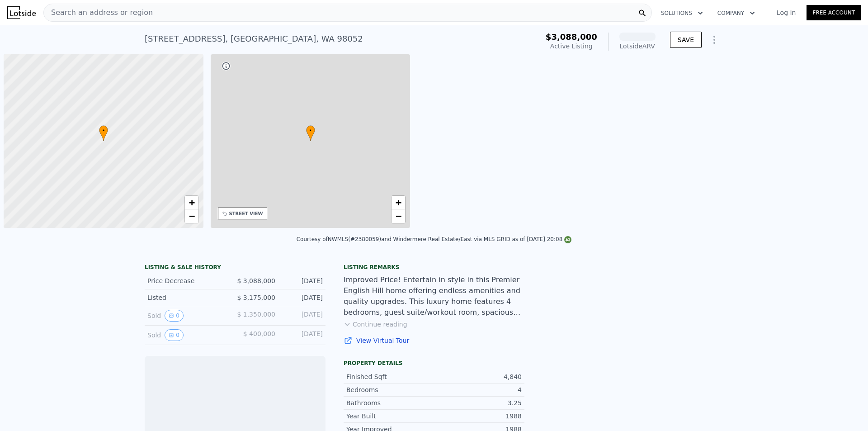 The height and width of the screenshot is (431, 868). I want to click on a: Log In, so click(786, 13).